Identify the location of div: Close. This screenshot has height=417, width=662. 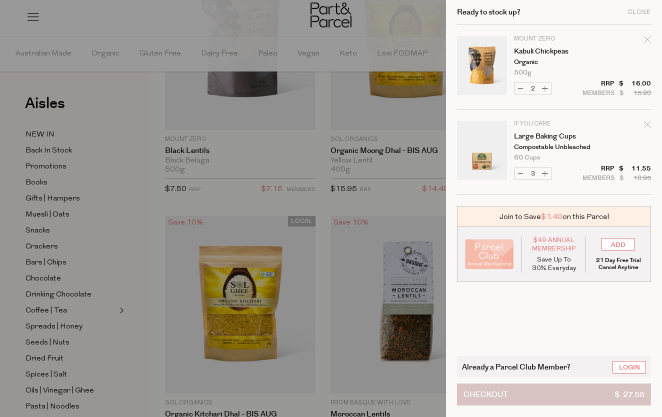
(639, 12).